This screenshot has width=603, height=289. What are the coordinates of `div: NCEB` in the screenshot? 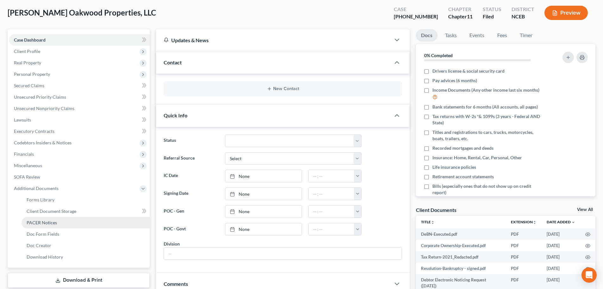 It's located at (523, 16).